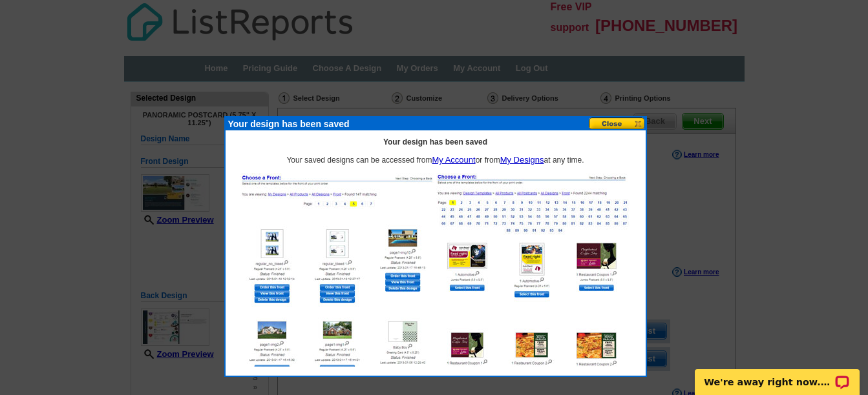 The width and height of the screenshot is (868, 395). I want to click on img: all-designs.jpg, so click(533, 270).